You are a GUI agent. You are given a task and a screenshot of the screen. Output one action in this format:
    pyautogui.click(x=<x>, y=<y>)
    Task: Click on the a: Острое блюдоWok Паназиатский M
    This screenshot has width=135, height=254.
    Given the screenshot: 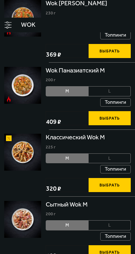 What is the action you would take?
    pyautogui.click(x=23, y=85)
    